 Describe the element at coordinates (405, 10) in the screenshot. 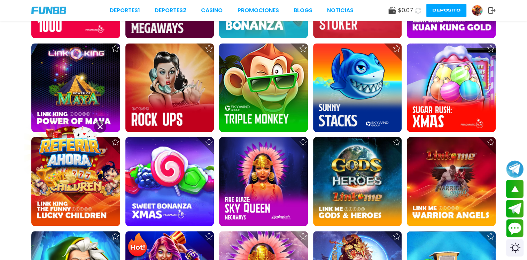

I see `span: $ 0.07` at that location.